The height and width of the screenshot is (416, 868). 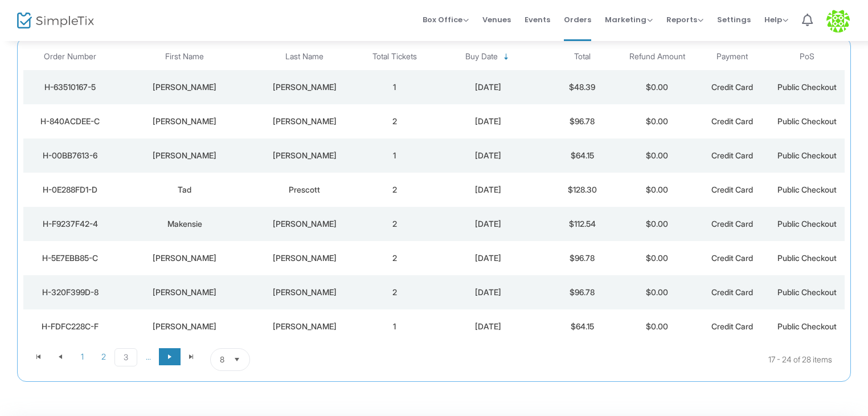 I want to click on span: Page 2, so click(x=103, y=357).